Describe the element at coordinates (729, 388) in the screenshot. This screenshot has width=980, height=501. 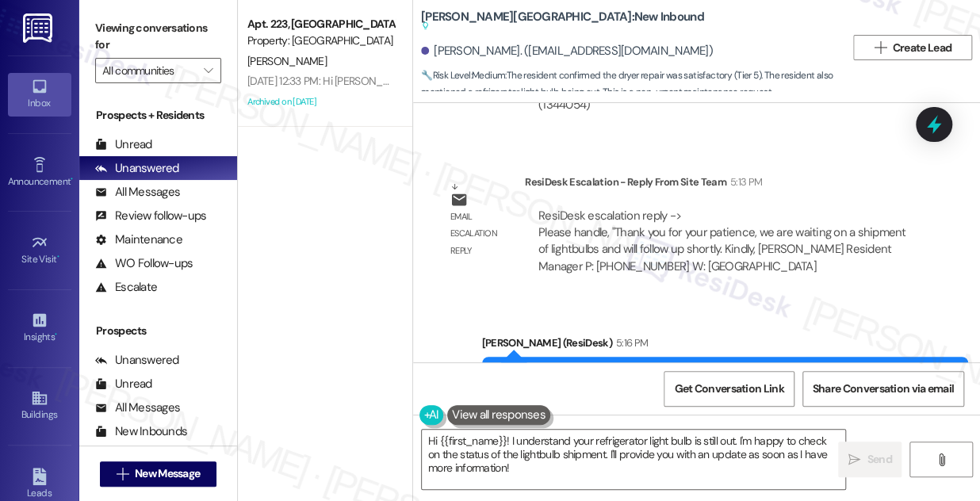
I see `span: Get Conversation Link` at that location.